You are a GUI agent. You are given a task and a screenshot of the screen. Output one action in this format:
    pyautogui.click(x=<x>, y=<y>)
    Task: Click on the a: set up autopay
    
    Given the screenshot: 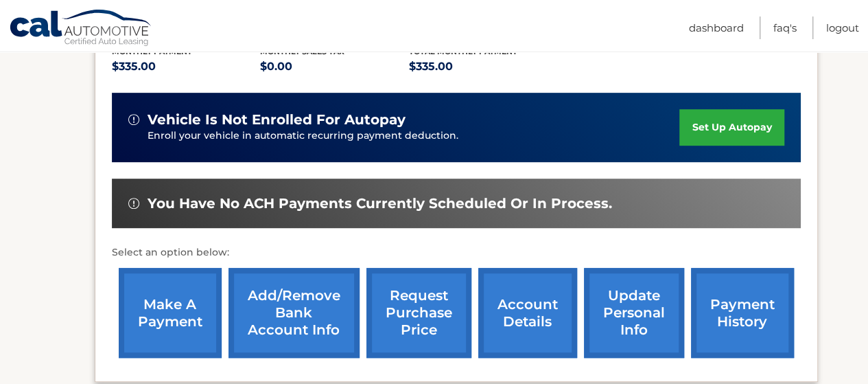 What is the action you would take?
    pyautogui.click(x=731, y=127)
    